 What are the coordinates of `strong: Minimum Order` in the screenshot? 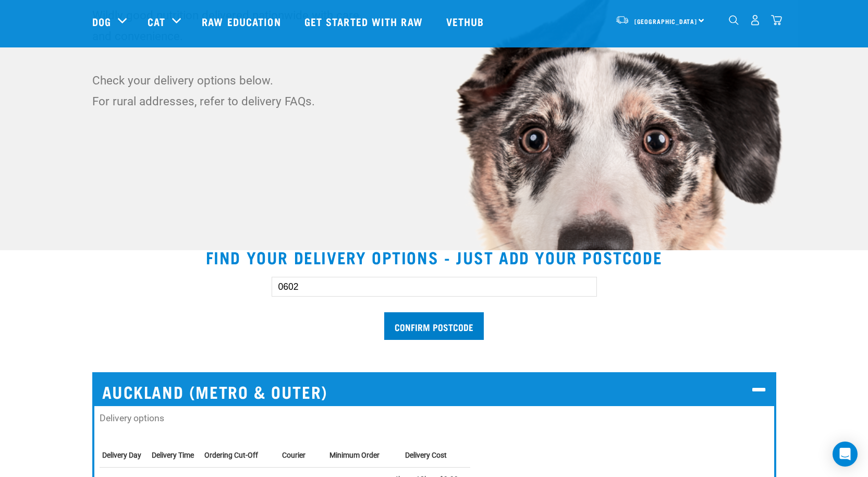 It's located at (354, 456).